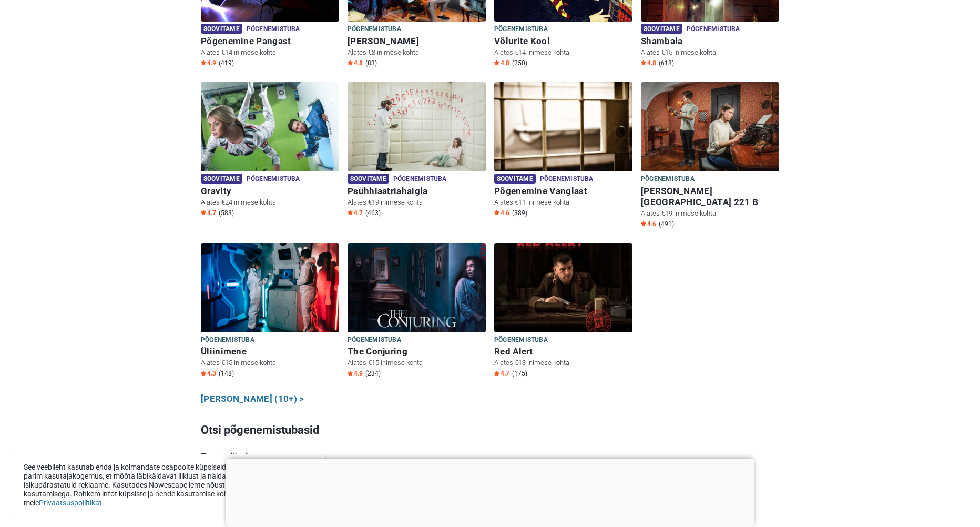 The image size is (980, 527). What do you see at coordinates (563, 151) in the screenshot?
I see `a: Põgenemine Vanglast Soovitame Põgenemistuba Põgenemine Vanglast Alates €11 inimese kohta Star4.6 ...` at bounding box center [563, 151].